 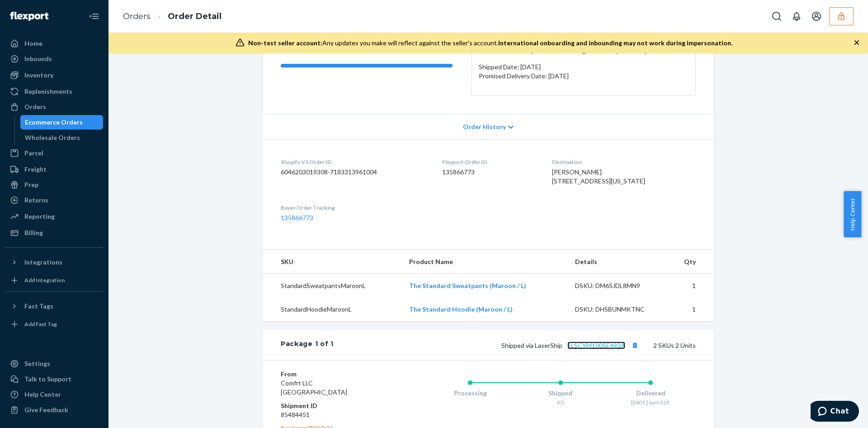 I want to click on dt: Shipment ID, so click(x=335, y=405).